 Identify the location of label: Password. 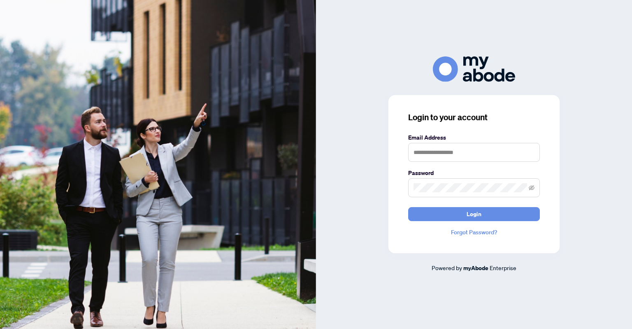
(474, 173).